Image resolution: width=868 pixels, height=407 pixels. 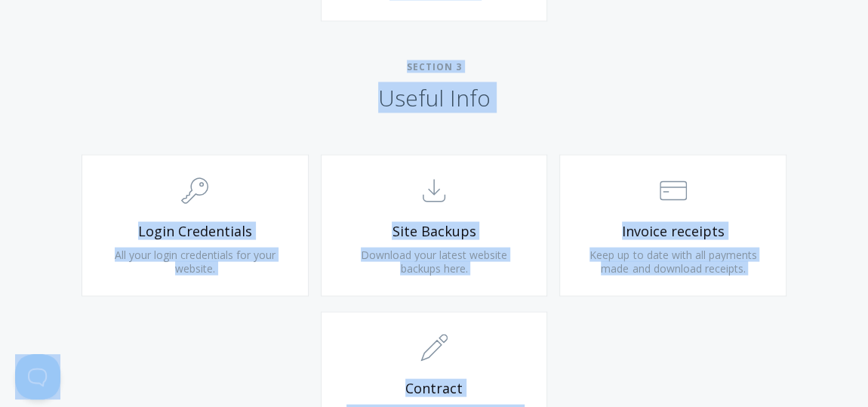 What do you see at coordinates (195, 225) in the screenshot?
I see `a: Login Credentials All your login credentials for your website.` at bounding box center [195, 225].